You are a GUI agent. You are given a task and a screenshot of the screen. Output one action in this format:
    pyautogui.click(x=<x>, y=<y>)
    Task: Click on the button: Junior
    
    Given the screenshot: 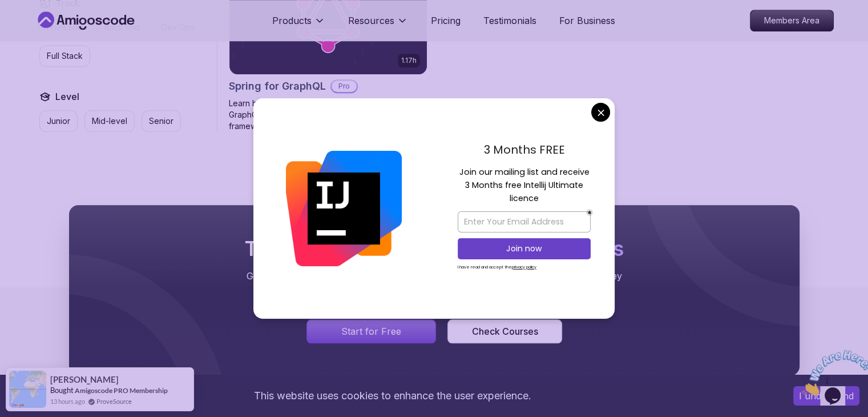 What is the action you would take?
    pyautogui.click(x=59, y=121)
    